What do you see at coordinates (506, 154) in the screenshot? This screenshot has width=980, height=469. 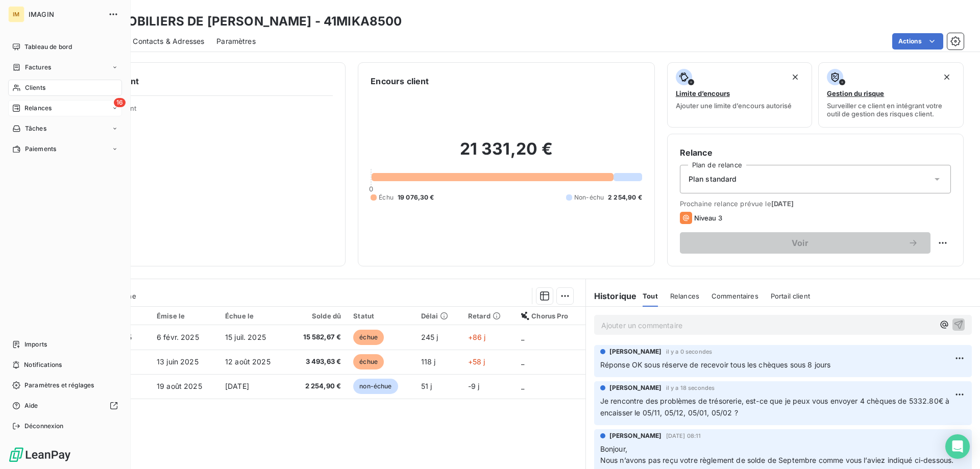 I see `h2: 21 331,20 €` at bounding box center [506, 154].